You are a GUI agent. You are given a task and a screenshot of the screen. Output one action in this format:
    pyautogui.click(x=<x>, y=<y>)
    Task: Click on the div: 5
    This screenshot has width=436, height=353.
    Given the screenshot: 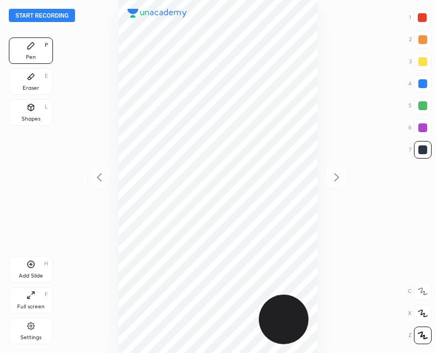 What is the action you would take?
    pyautogui.click(x=420, y=106)
    